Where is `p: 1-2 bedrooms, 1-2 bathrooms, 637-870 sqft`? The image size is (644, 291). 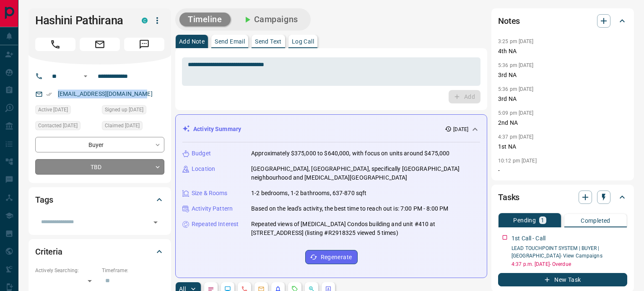
p: 1-2 bedrooms, 1-2 bathrooms, 637-870 sqft is located at coordinates (309, 193).